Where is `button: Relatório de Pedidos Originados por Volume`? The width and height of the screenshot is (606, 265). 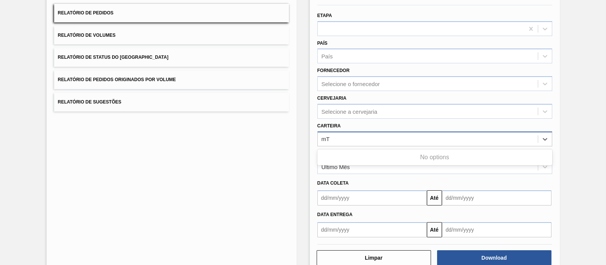 button: Relatório de Pedidos Originados por Volume is located at coordinates (171, 79).